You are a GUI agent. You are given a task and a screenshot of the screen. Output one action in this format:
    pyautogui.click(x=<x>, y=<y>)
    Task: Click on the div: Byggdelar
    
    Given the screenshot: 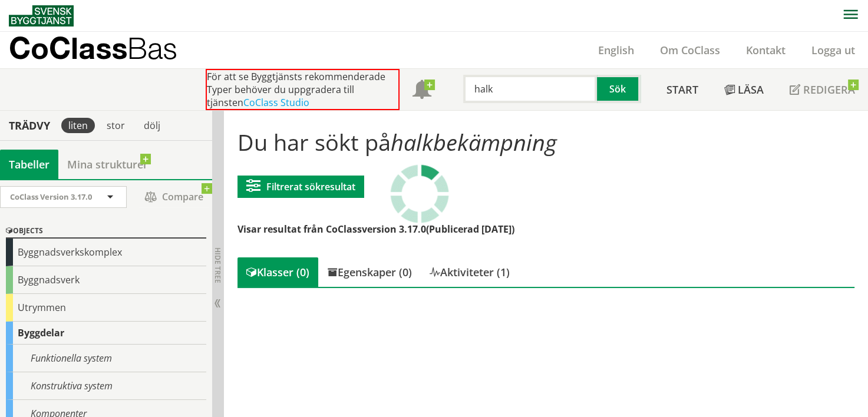 What is the action you would take?
    pyautogui.click(x=106, y=333)
    